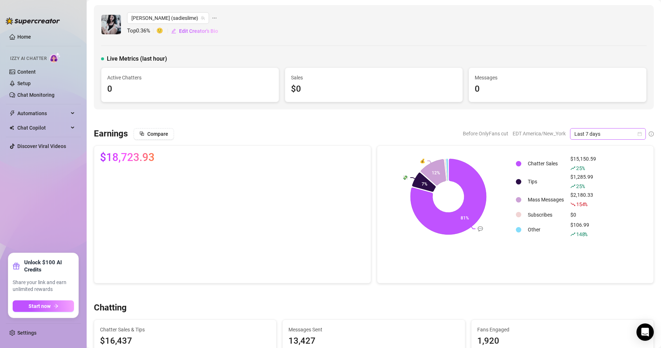 The width and height of the screenshot is (661, 348). Describe the element at coordinates (214, 18) in the screenshot. I see `span: ellipsis` at that location.